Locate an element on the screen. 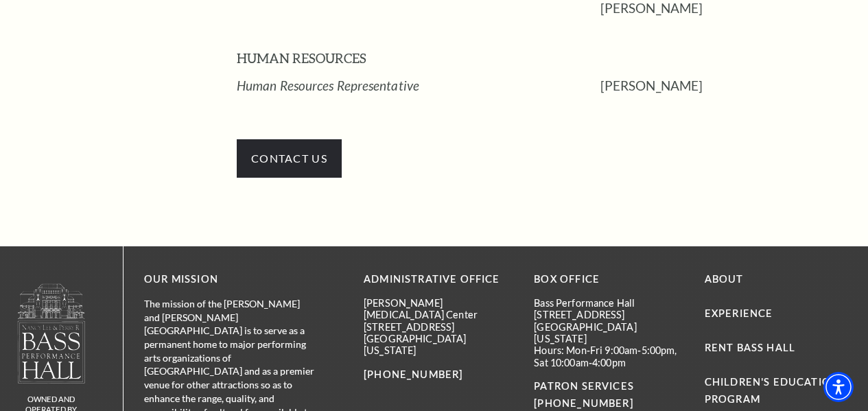 This screenshot has height=411, width=868. p: BOX OFFICE is located at coordinates (609, 279).